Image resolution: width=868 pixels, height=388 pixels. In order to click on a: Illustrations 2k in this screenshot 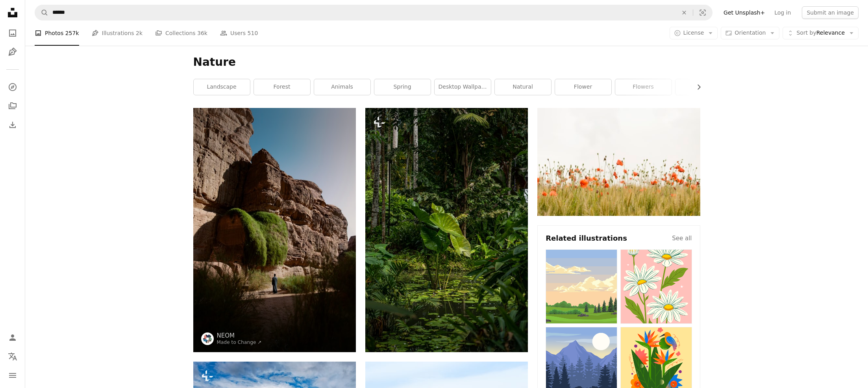, I will do `click(117, 33)`.